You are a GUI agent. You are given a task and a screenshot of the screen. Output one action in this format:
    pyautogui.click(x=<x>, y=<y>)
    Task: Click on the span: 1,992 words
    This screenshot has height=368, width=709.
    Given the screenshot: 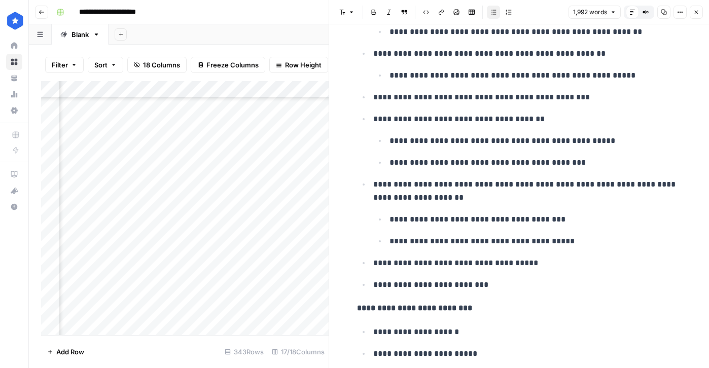 What is the action you would take?
    pyautogui.click(x=590, y=12)
    